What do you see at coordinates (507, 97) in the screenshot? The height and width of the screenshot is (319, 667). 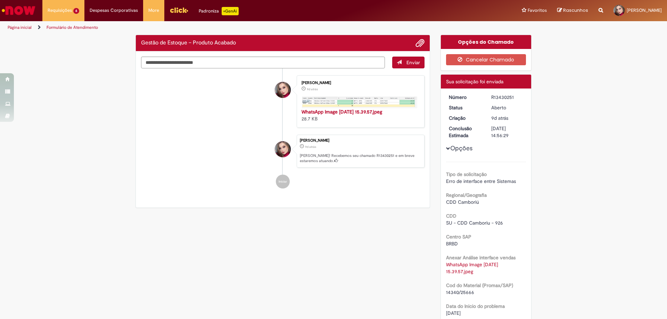 I see `div: R13430251` at bounding box center [507, 97].